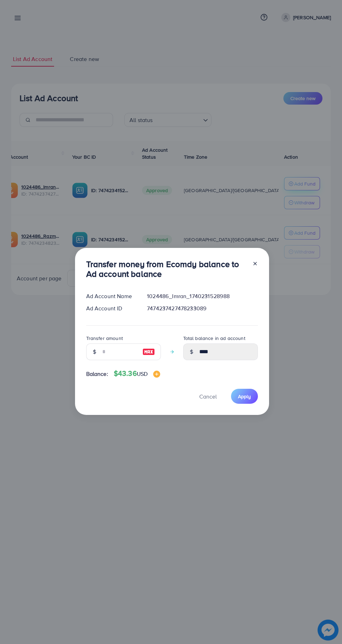 The width and height of the screenshot is (342, 644). I want to click on span: USD, so click(142, 374).